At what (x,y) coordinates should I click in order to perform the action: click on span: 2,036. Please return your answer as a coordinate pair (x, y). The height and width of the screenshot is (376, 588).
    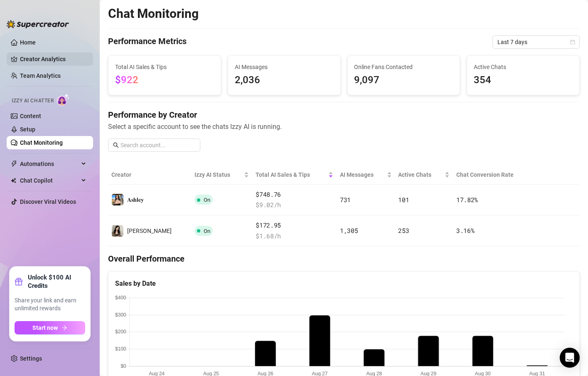
    Looking at the image, I should click on (284, 80).